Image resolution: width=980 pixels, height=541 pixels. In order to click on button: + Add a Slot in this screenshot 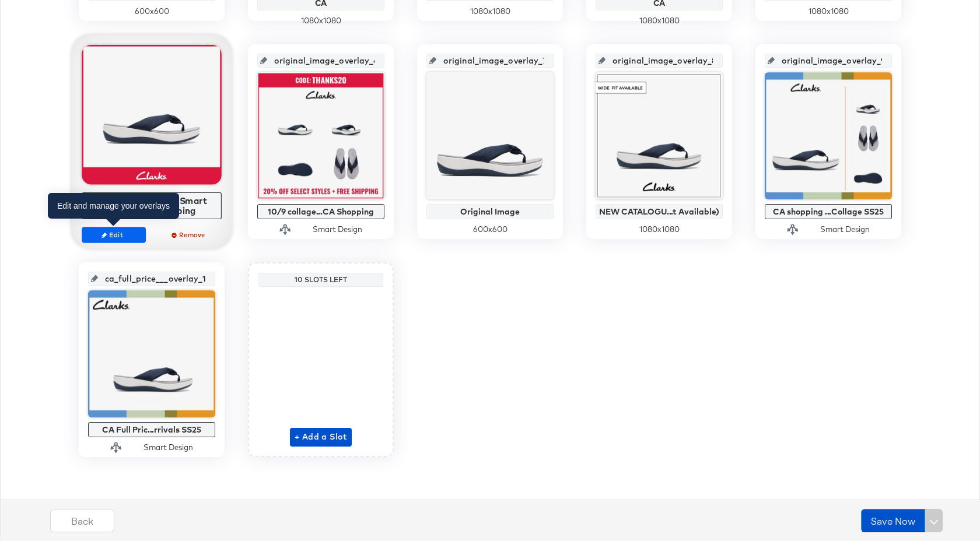, I will do `click(321, 437)`.